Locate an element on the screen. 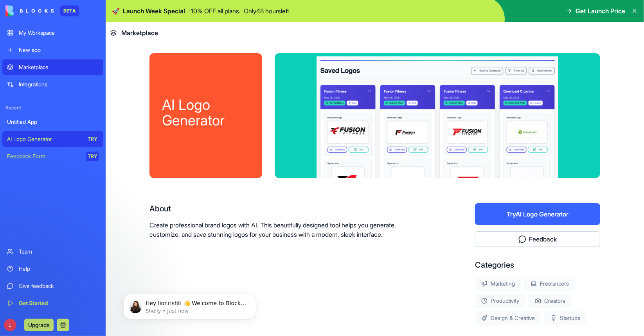 This screenshot has height=336, width=644. div: BETA is located at coordinates (70, 11).